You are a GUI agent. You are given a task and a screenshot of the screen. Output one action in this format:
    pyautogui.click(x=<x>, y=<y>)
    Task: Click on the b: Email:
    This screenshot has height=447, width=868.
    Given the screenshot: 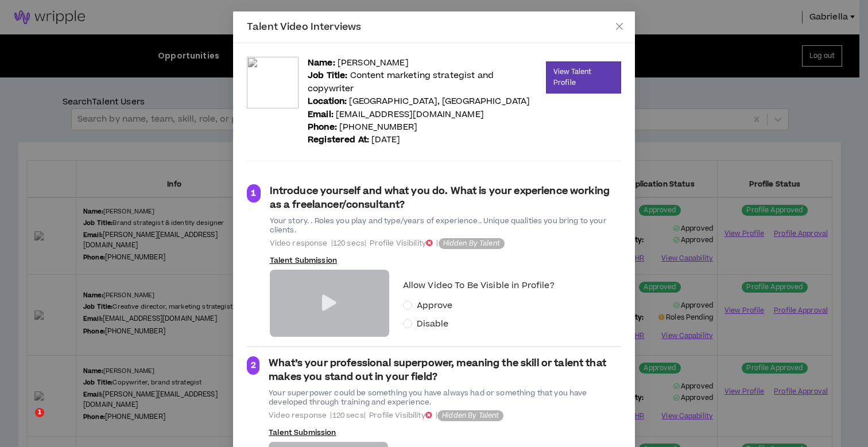 What is the action you would take?
    pyautogui.click(x=321, y=114)
    